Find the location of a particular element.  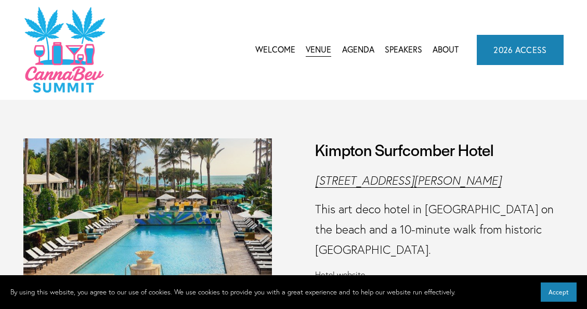

a: Hotel website is located at coordinates (340, 274).